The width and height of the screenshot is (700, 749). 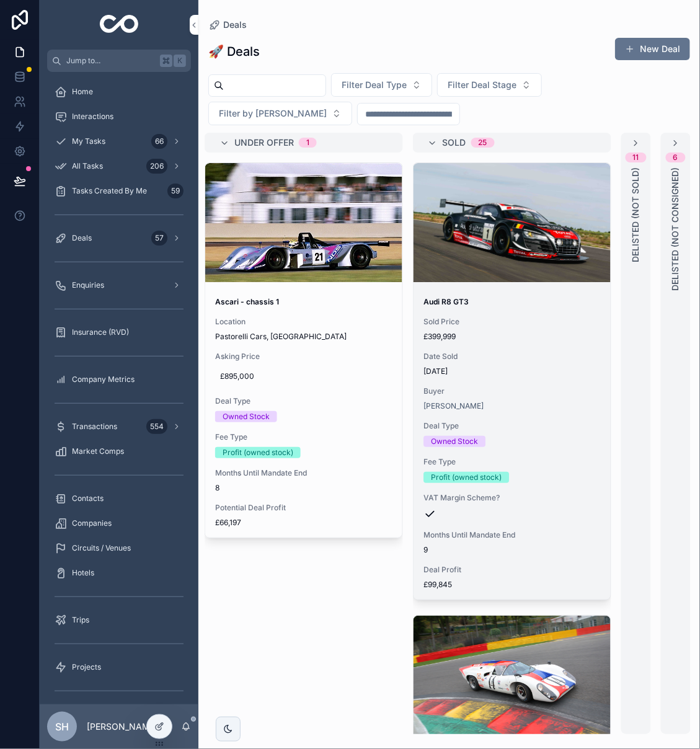 I want to click on span: £399,999, so click(x=512, y=337).